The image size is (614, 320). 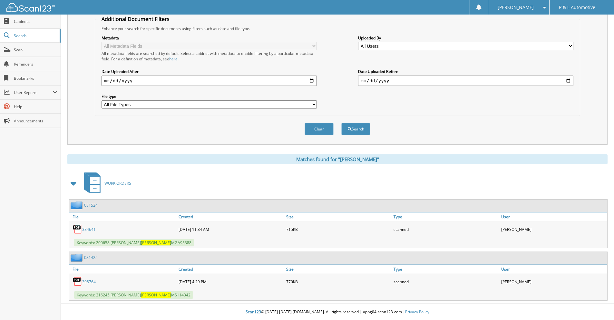 I want to click on span: Bookmarks, so click(x=35, y=78).